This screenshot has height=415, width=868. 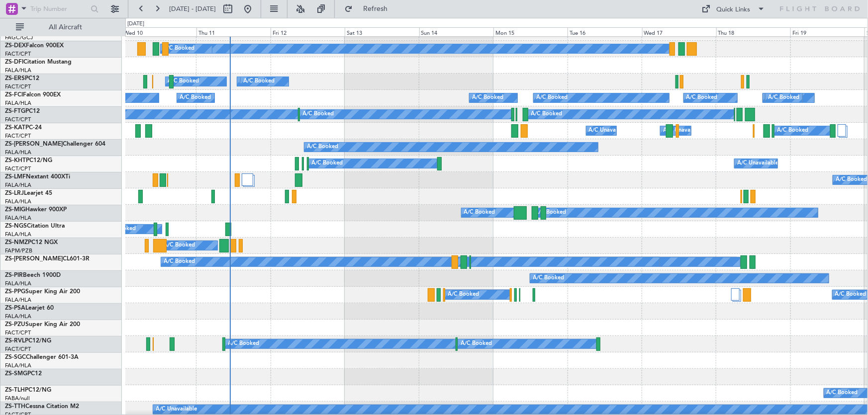 What do you see at coordinates (15, 390) in the screenshot?
I see `span: ZS-TLH` at bounding box center [15, 390].